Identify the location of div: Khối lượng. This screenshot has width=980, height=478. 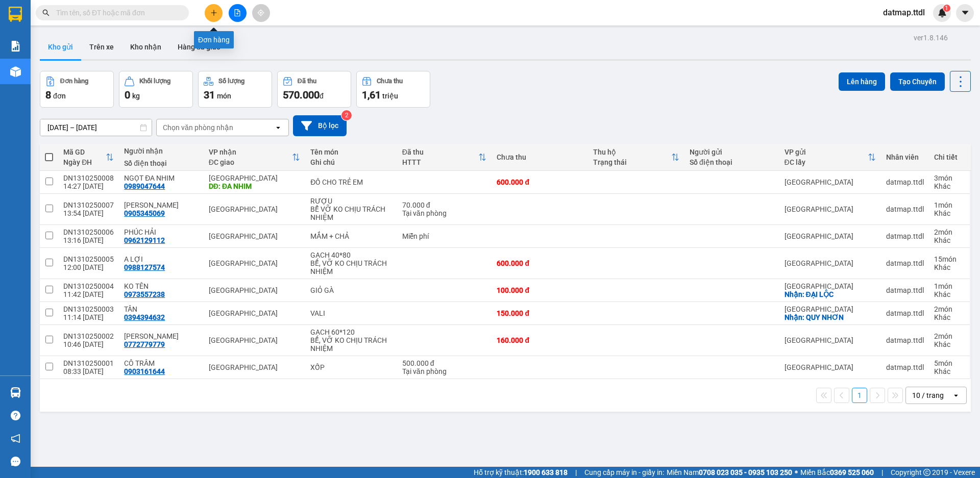
(155, 81).